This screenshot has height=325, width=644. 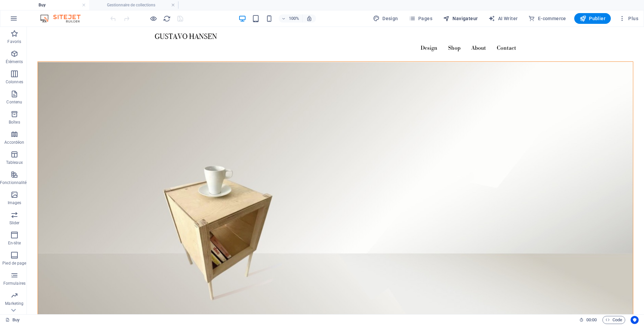 What do you see at coordinates (14, 223) in the screenshot?
I see `p: Slider` at bounding box center [14, 223].